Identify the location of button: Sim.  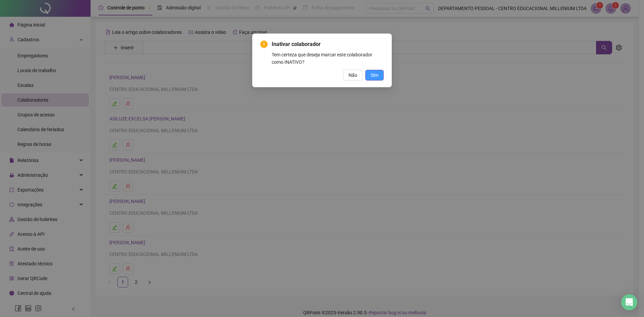
(375, 75).